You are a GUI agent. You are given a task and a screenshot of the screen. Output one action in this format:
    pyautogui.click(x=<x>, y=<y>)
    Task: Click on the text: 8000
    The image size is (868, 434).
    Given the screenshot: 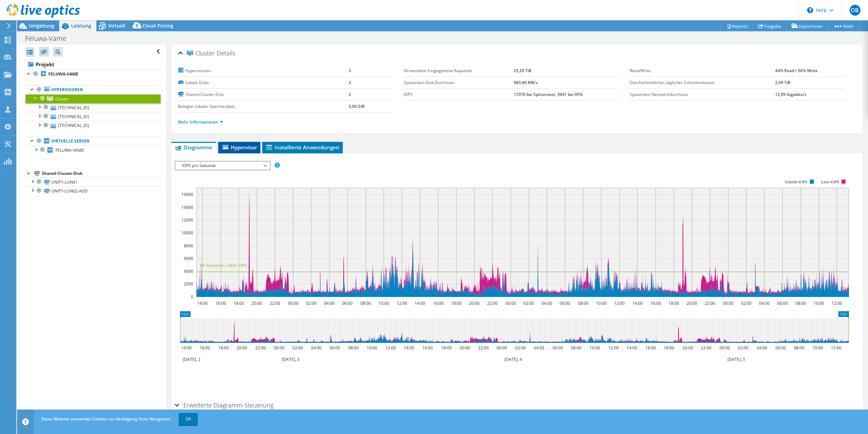 What is the action you would take?
    pyautogui.click(x=189, y=246)
    